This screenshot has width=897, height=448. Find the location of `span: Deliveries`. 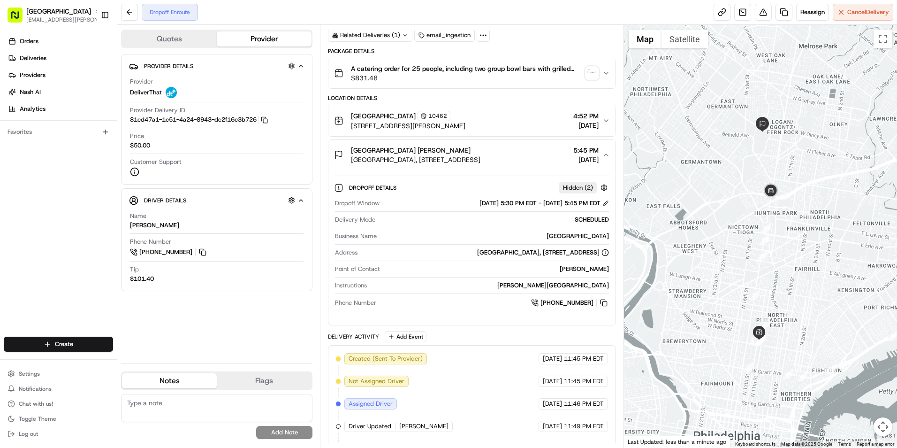

span: Deliveries is located at coordinates (33, 58).